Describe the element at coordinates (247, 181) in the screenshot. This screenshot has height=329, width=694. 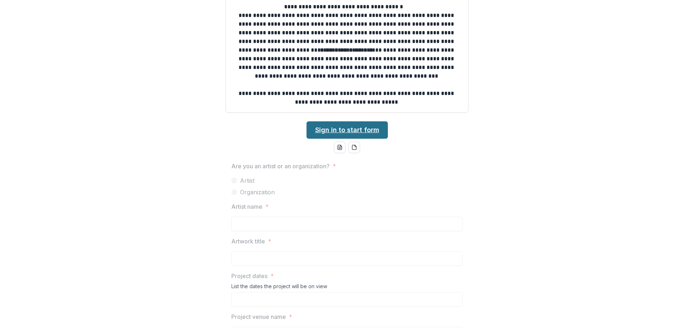
I see `span: Artist` at that location.